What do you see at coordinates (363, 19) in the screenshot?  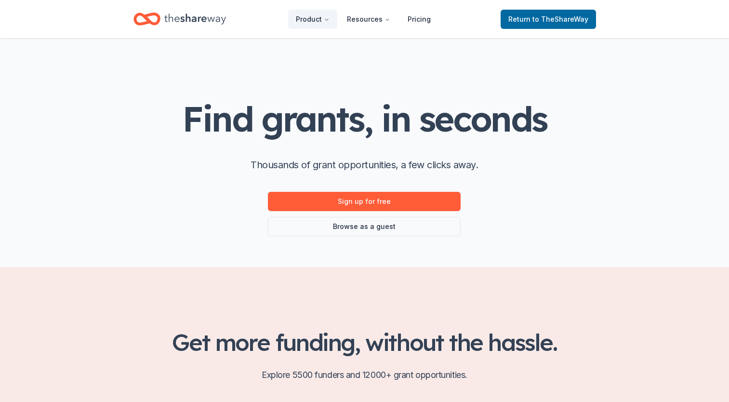 I see `nav: Main` at bounding box center [363, 19].